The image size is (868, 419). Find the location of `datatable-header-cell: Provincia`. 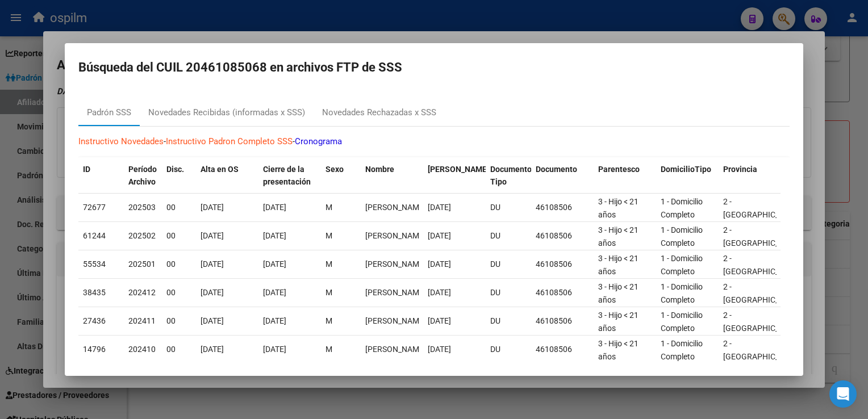

datatable-header-cell: Provincia is located at coordinates (750, 176).